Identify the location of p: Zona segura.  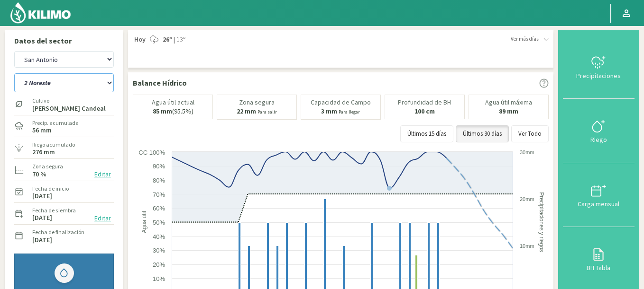
(257, 102).